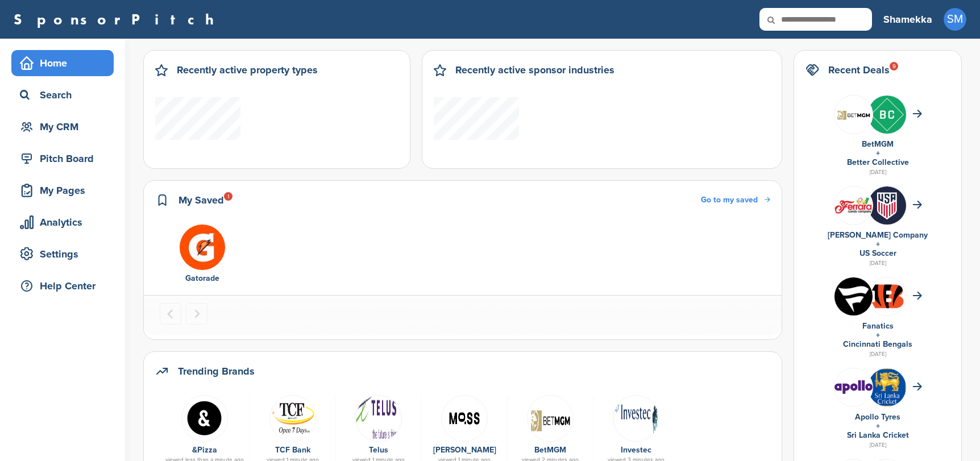 This screenshot has height=461, width=980. What do you see at coordinates (908, 20) in the screenshot?
I see `a: Shamekka` at bounding box center [908, 20].